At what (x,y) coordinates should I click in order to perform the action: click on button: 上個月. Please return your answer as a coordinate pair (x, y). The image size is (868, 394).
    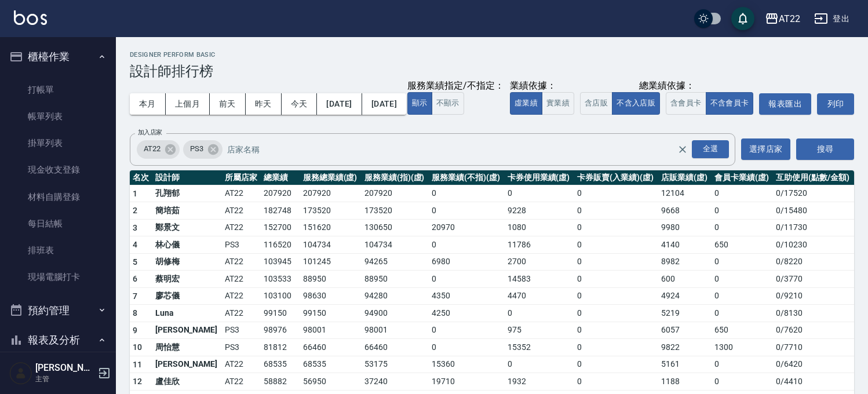
    Looking at the image, I should click on (188, 104).